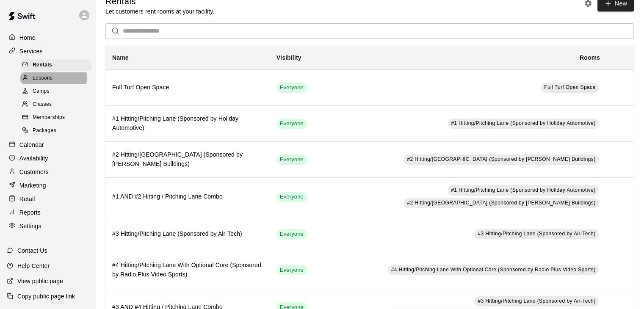 The image size is (644, 309). Describe the element at coordinates (56, 104) in the screenshot. I see `div: Classes` at that location.